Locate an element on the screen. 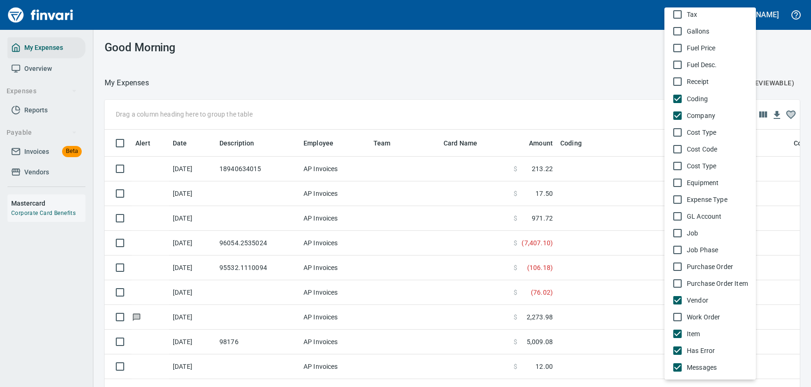 This screenshot has width=811, height=387. li: Purchase Order is located at coordinates (710, 267).